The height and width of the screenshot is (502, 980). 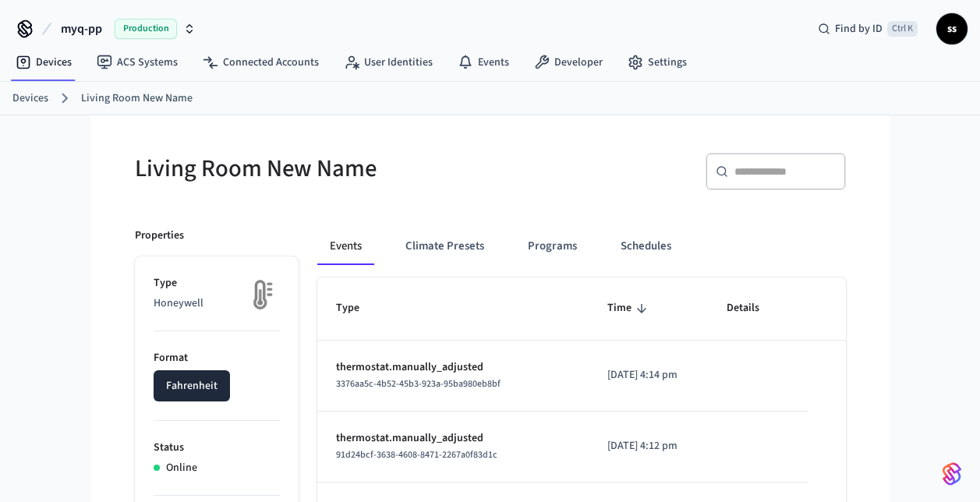 I want to click on h5: Living Room New Name, so click(x=308, y=168).